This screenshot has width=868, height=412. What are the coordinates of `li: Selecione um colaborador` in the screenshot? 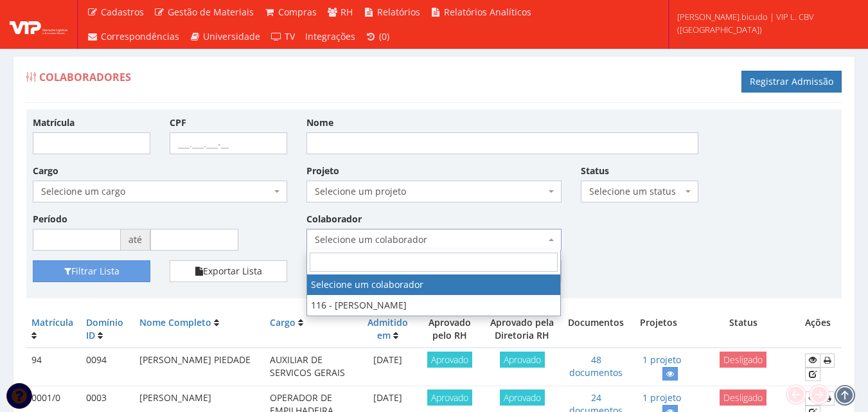 It's located at (434, 284).